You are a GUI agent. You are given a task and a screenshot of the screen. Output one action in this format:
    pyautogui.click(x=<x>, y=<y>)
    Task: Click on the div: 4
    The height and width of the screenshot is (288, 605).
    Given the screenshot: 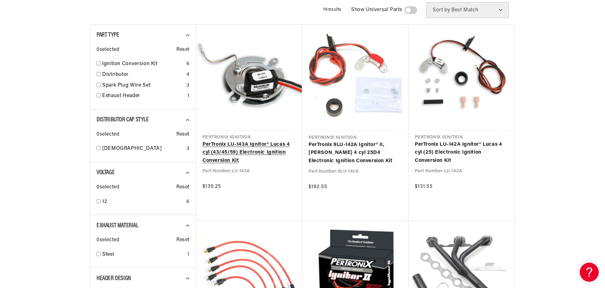 What is the action you would take?
    pyautogui.click(x=188, y=75)
    